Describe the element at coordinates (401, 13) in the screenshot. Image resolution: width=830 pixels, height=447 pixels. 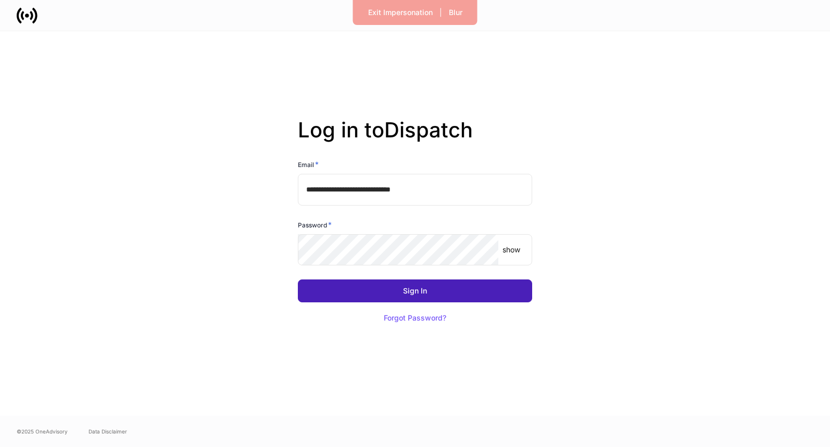
I see `button: Exit Impersonation` at that location.